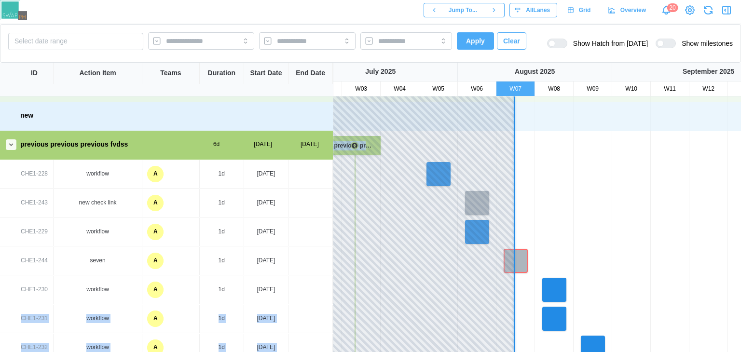 This screenshot has width=741, height=352. Describe the element at coordinates (669, 89) in the screenshot. I see `div: W11` at that location.